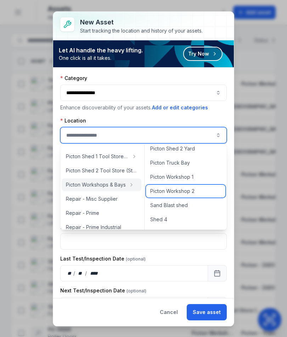  I want to click on button: Cancel, so click(168, 312).